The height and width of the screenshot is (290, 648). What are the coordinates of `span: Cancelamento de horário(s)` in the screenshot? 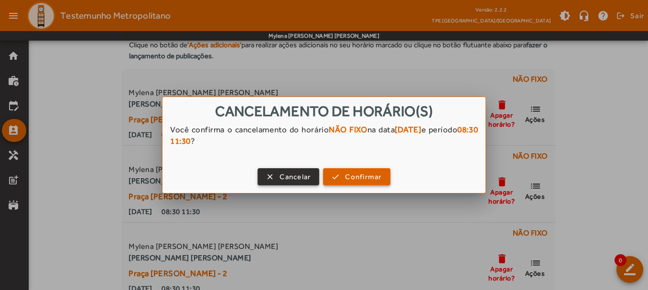 It's located at (324, 111).